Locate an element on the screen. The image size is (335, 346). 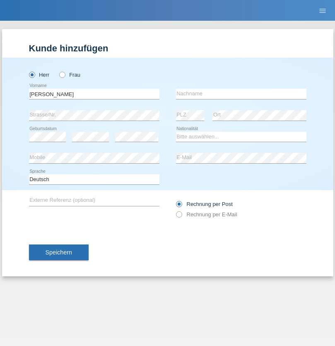
input: Herr is located at coordinates (31, 74).